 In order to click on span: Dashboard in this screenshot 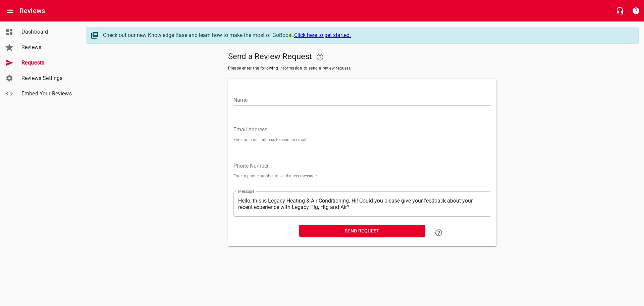, I will do `click(47, 32)`.